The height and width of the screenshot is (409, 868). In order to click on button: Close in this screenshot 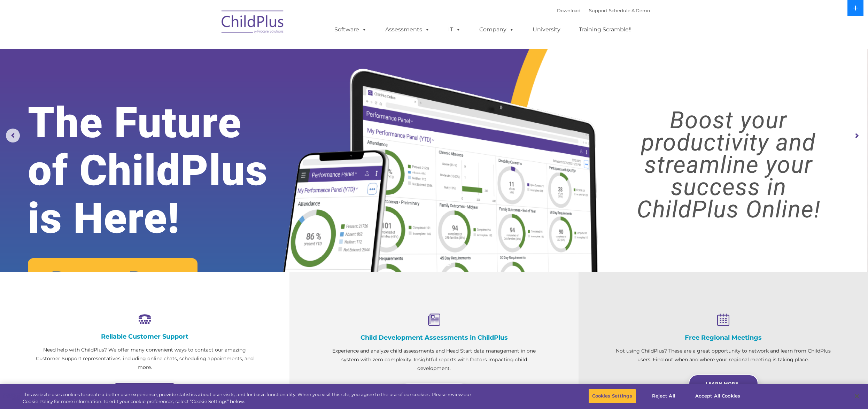, I will do `click(857, 395)`.